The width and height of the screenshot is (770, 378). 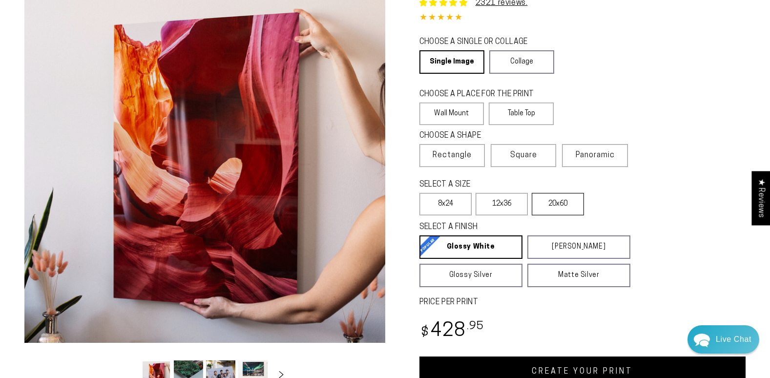 I want to click on div: Chat widget toggle, so click(x=724, y=340).